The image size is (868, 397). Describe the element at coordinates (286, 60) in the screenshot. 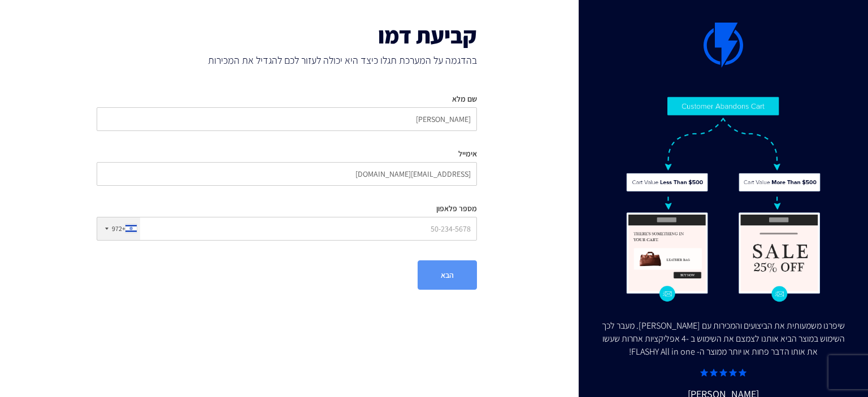

I see `span: בהדגמה על המערכת תגלו כיצד היא יכולה לעזור לכם להגדיל את המכירות` at that location.